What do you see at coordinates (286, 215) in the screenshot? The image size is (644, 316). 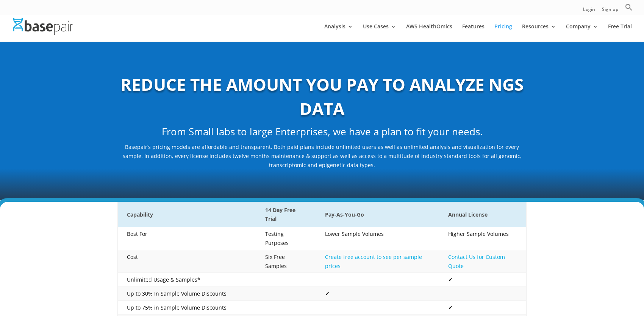 I see `th: 14 Day Free Trial` at bounding box center [286, 215].